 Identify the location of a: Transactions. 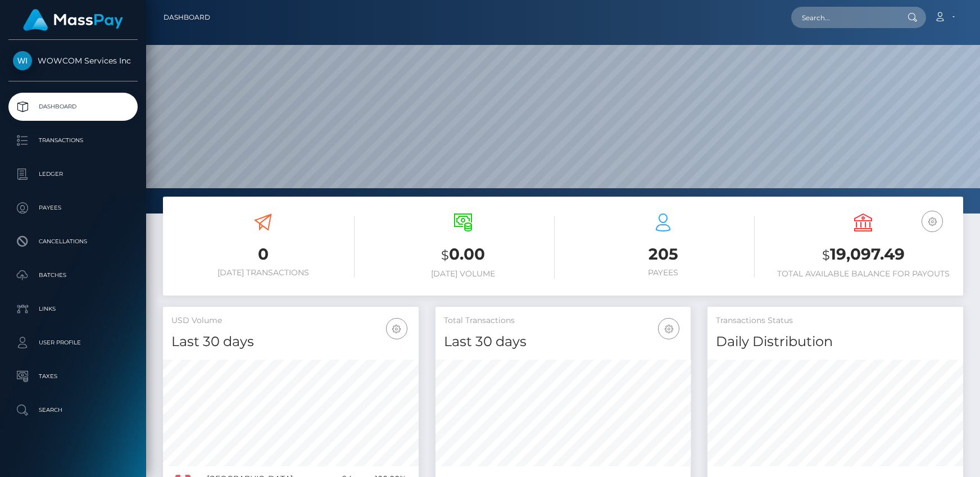
(73, 140).